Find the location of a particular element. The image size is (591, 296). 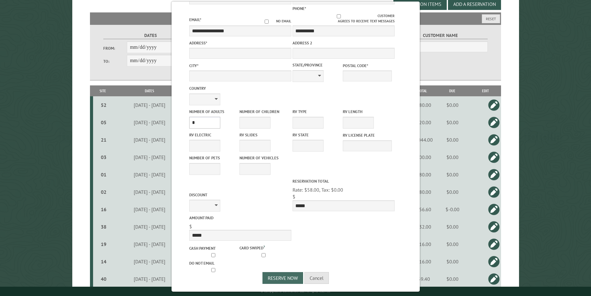

label: Dates is located at coordinates (151, 35).